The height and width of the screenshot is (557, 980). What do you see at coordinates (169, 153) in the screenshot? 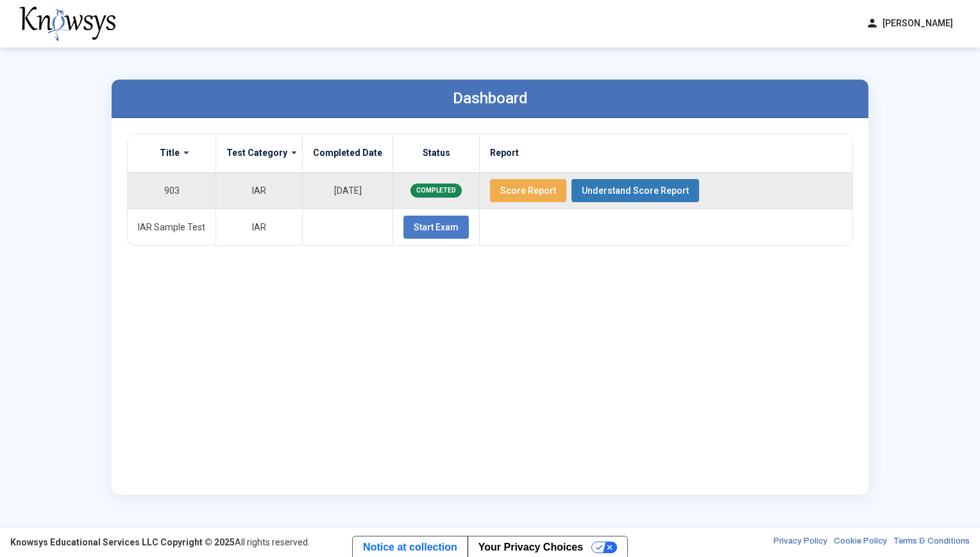
I see `label: Title` at bounding box center [169, 153].